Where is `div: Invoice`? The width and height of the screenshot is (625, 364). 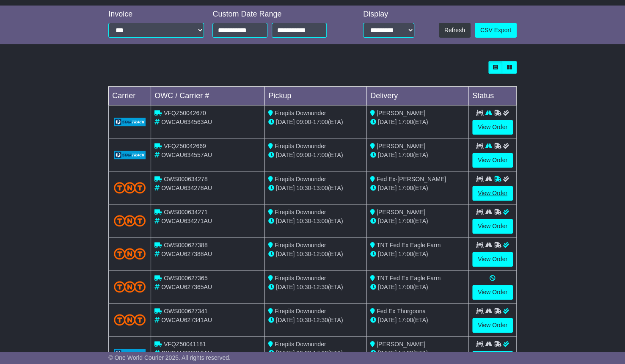 div: Invoice is located at coordinates (156, 15).